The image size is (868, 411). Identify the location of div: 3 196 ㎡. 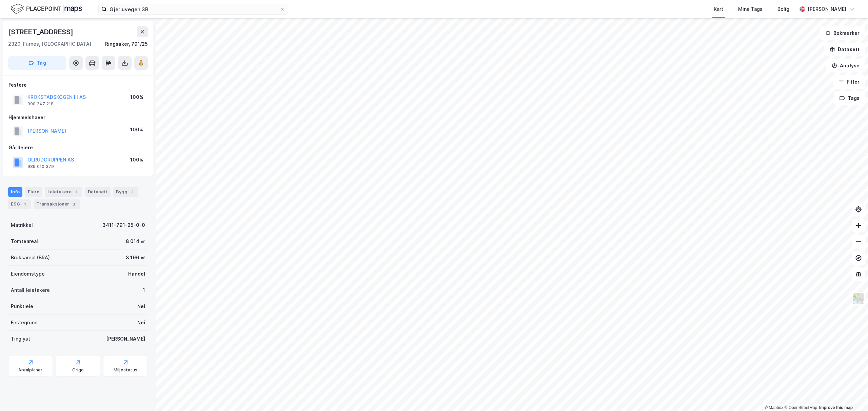
(135, 258).